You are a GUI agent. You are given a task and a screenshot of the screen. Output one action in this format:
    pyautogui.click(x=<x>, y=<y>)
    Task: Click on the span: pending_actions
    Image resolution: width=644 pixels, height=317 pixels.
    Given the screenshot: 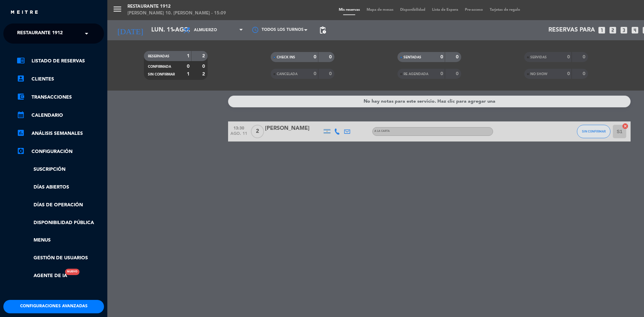 What is the action you would take?
    pyautogui.click(x=323, y=30)
    